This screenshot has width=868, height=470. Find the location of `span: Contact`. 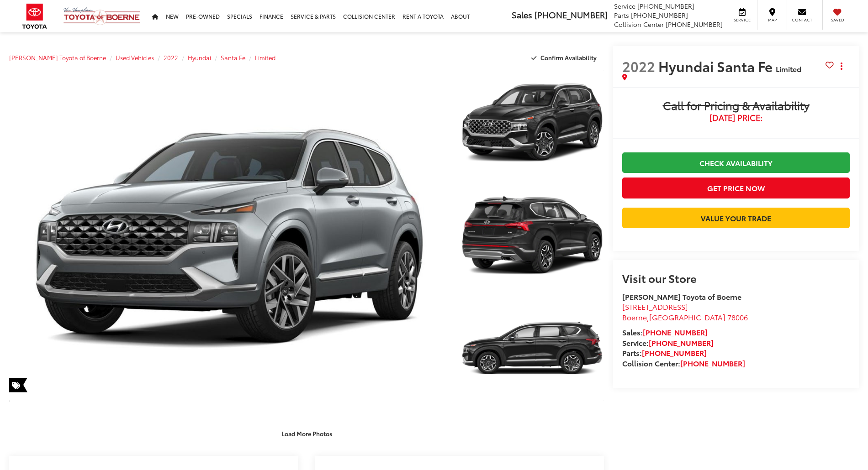

span: Contact is located at coordinates (801, 20).